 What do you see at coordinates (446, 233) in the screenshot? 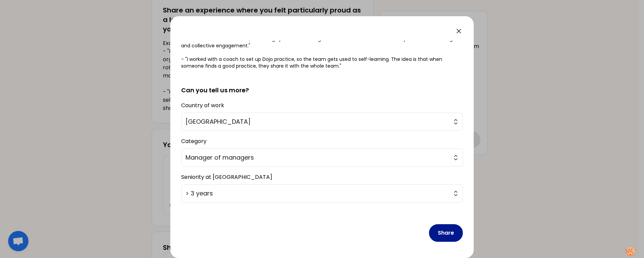
I see `button: Share` at bounding box center [446, 233].